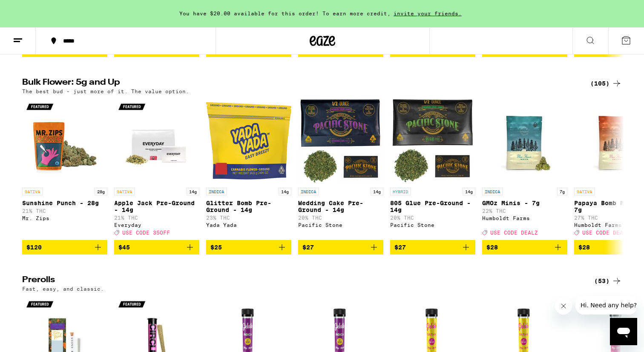  I want to click on a: Open page for Wedding Cake Pre-Ground - 14g from Pacific Stone, so click(341, 169).